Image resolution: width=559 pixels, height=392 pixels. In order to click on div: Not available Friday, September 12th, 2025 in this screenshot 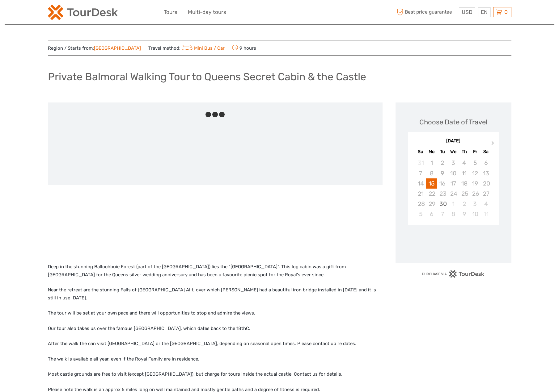, I will do `click(475, 173)`.